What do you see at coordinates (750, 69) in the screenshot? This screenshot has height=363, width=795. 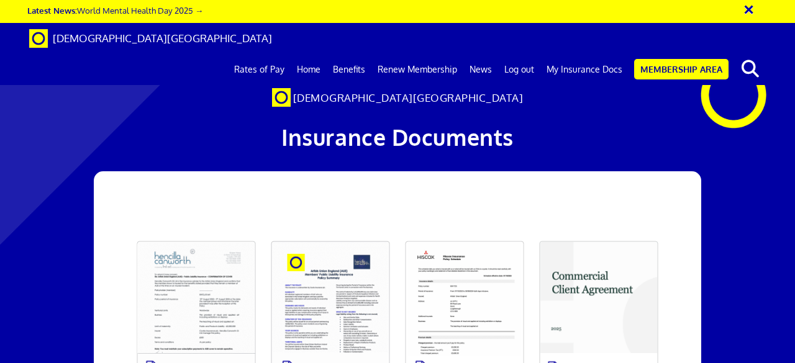 I see `button: search` at bounding box center [750, 69].